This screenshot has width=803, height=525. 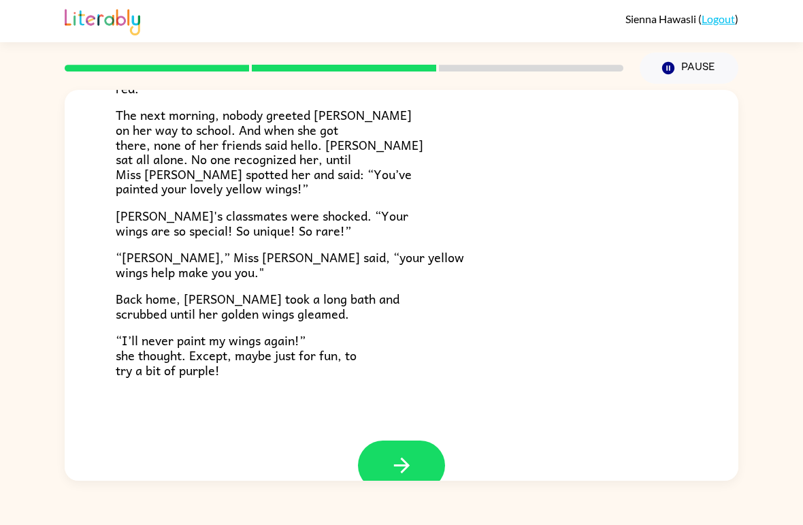 What do you see at coordinates (102, 20) in the screenshot?
I see `img: Literably` at bounding box center [102, 20].